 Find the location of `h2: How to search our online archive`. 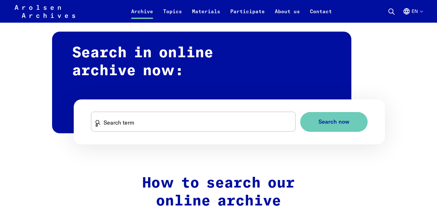

h2: How to search our online archive is located at coordinates (219, 192).